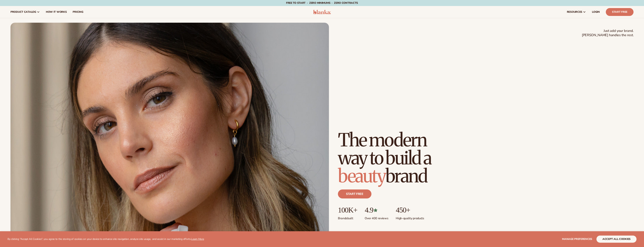 The height and width of the screenshot is (247, 644). Describe the element at coordinates (410, 217) in the screenshot. I see `p: High-quality products` at that location.